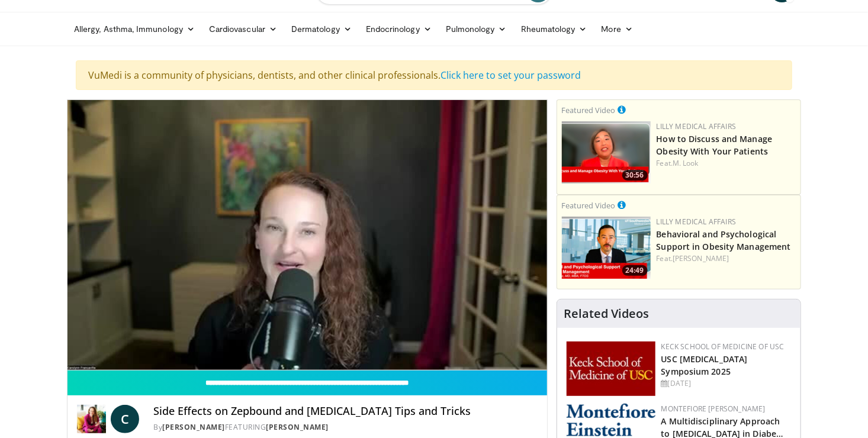 This screenshot has width=868, height=438. Describe the element at coordinates (511, 75) in the screenshot. I see `a: Click here to set your password` at that location.